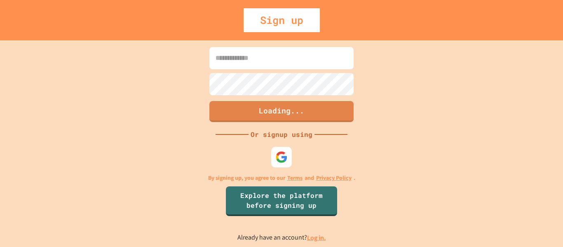 Image resolution: width=563 pixels, height=247 pixels. Describe the element at coordinates (282, 237) in the screenshot. I see `p: Already have an account?` at that location.